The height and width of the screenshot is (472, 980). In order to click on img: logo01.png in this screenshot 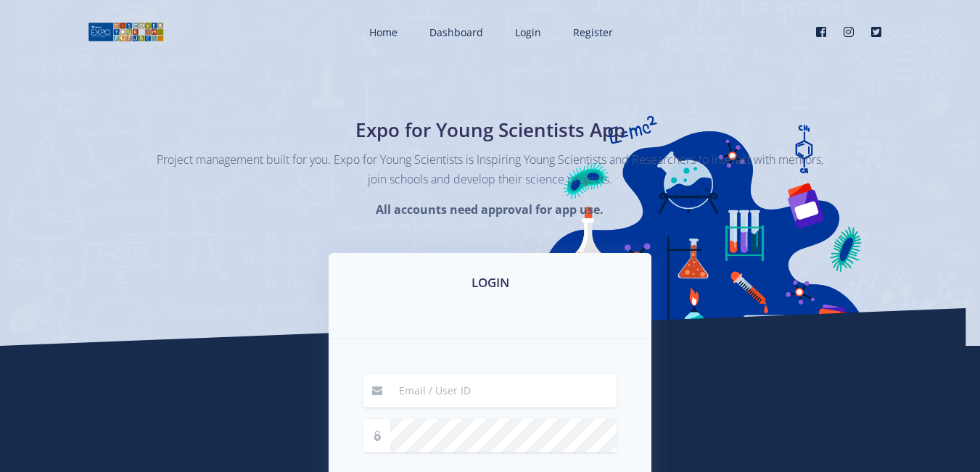, I will do `click(125, 32)`.